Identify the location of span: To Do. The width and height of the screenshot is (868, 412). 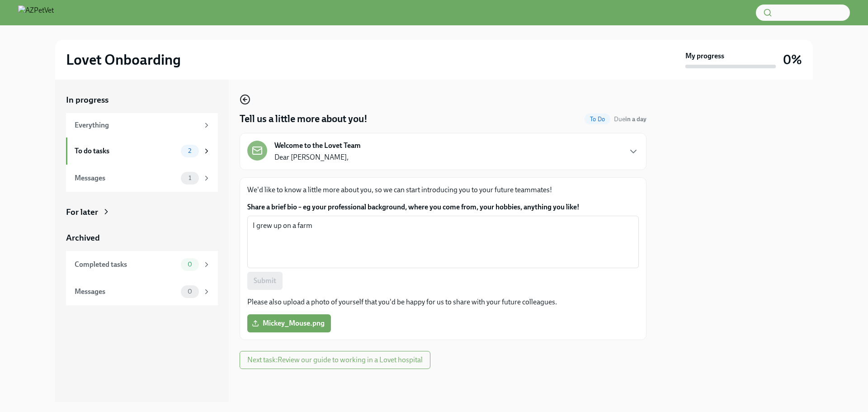
(597, 119).